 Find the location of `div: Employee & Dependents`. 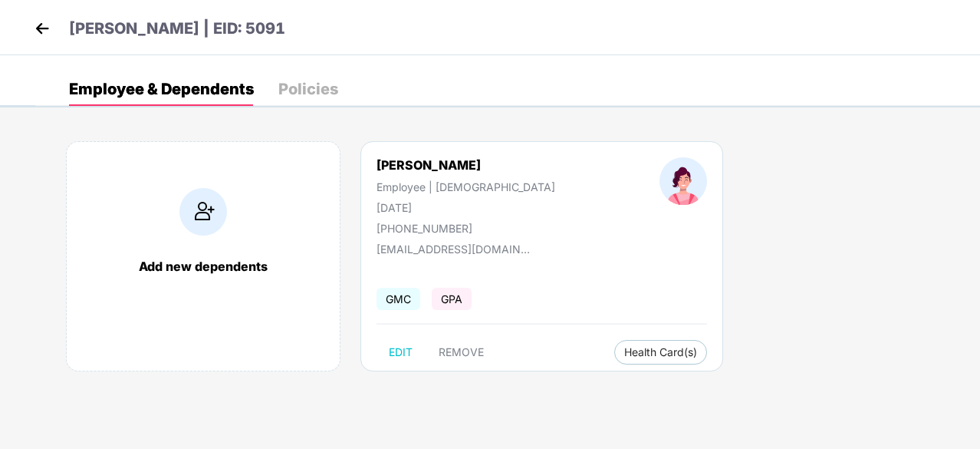

div: Employee & Dependents is located at coordinates (161, 89).